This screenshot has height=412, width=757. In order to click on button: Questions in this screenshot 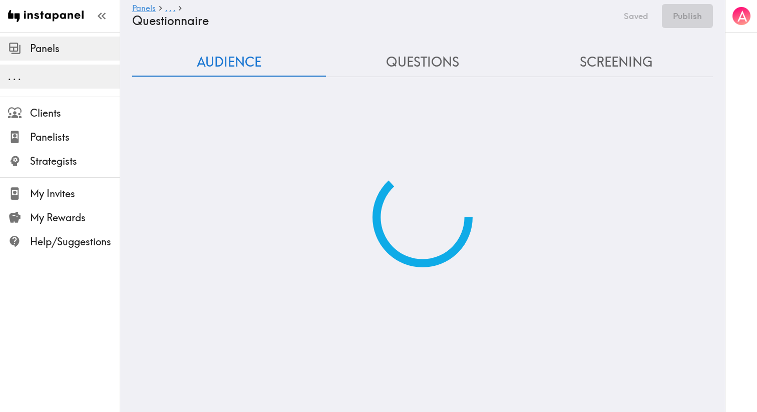, I will do `click(423, 62)`.